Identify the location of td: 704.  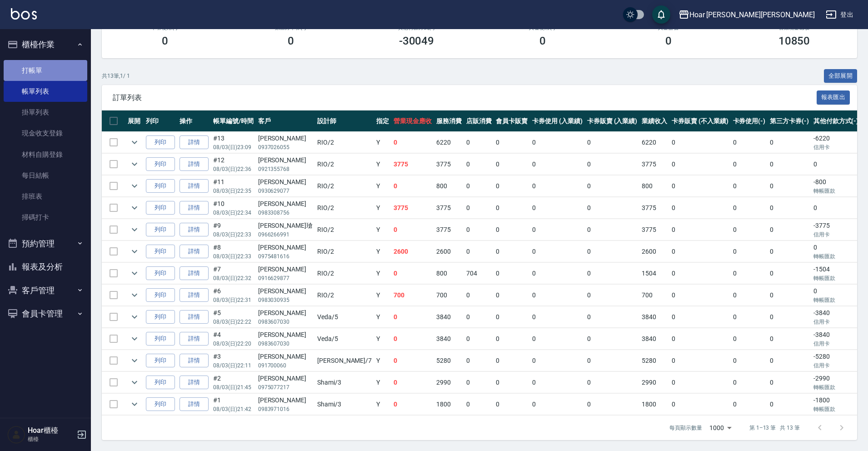
(479, 273).